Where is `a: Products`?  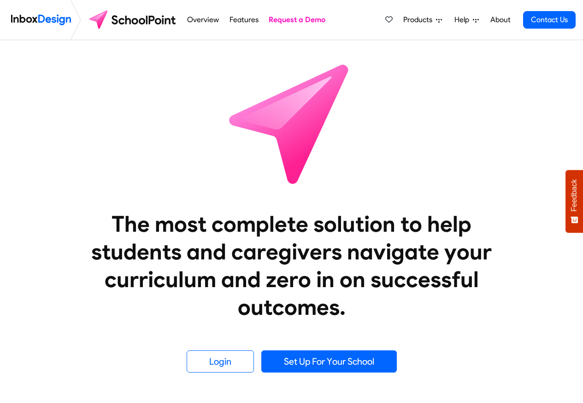 a: Products is located at coordinates (423, 20).